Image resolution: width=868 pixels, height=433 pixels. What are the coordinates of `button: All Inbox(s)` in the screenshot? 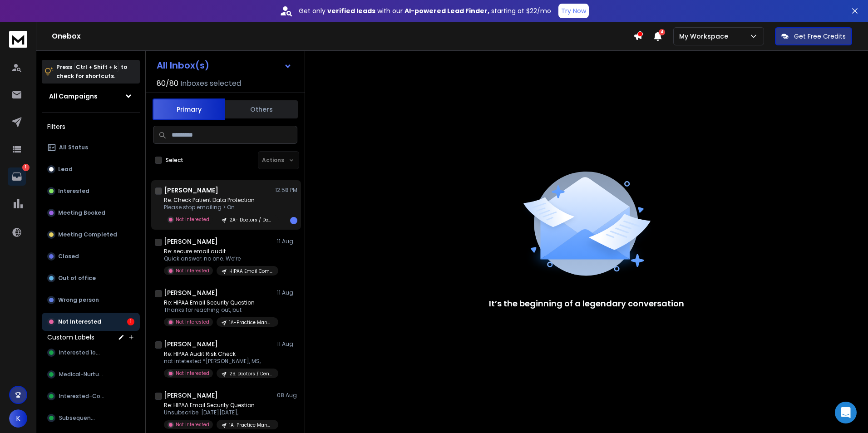 It's located at (224, 66).